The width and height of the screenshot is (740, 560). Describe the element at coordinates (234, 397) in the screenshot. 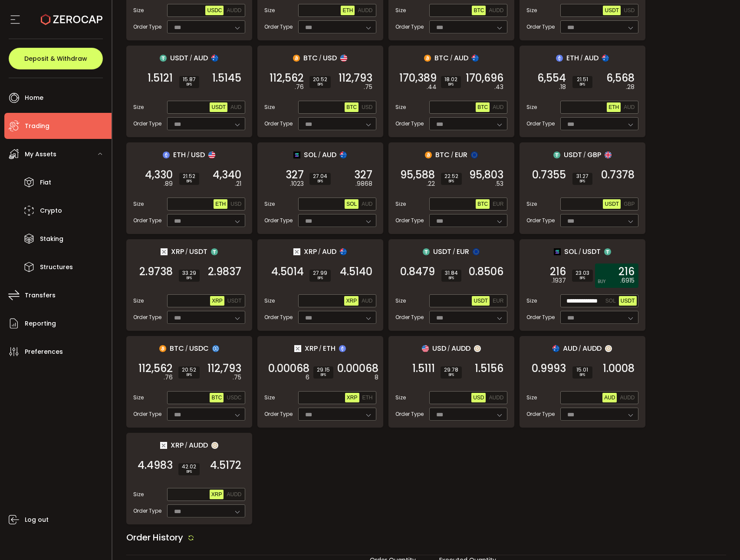

I see `button: USDC` at that location.